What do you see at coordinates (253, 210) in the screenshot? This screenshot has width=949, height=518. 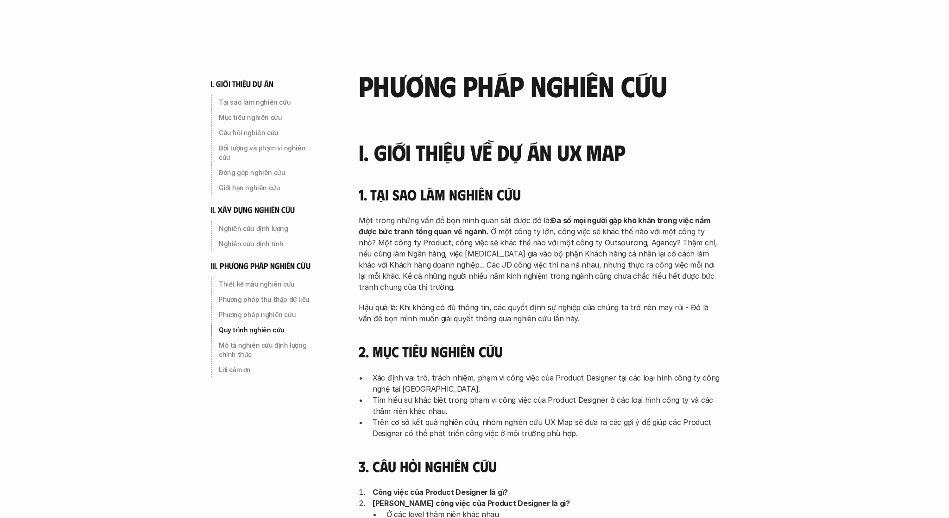 I see `h6: ii. xây dựng nghiên cứu` at bounding box center [253, 210].